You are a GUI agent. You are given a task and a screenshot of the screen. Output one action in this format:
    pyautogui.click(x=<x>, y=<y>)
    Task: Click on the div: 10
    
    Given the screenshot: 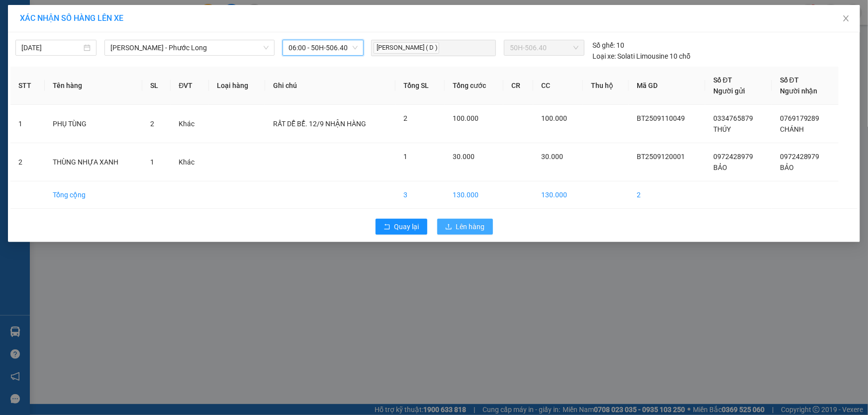 What is the action you would take?
    pyautogui.click(x=608, y=45)
    